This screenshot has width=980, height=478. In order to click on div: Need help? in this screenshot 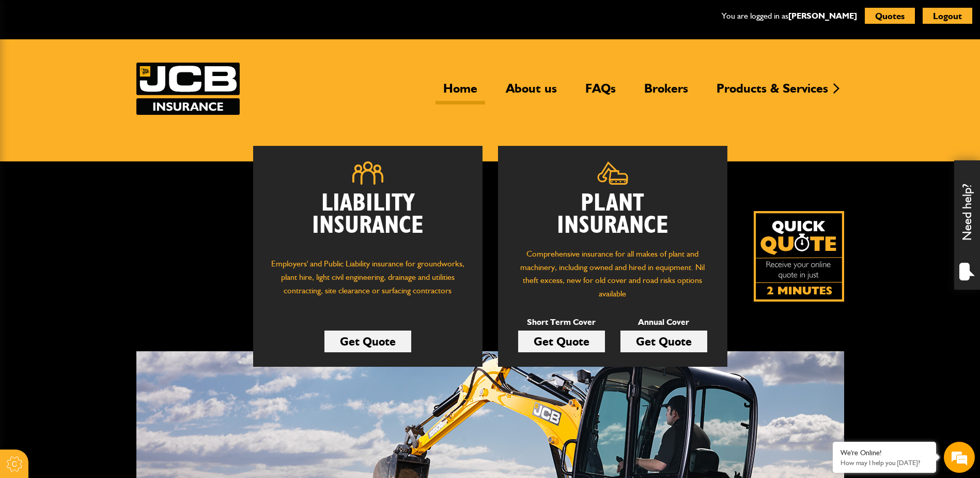, I will do `click(968, 225)`.